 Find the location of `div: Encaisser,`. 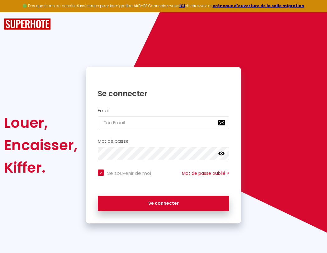

div: Encaisser, is located at coordinates (41, 145).